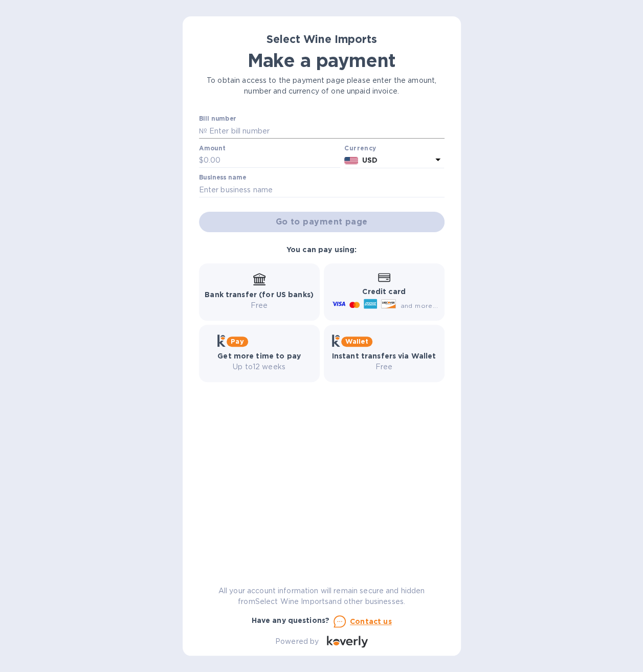  What do you see at coordinates (360, 148) in the screenshot?
I see `b: Currency` at bounding box center [360, 148].